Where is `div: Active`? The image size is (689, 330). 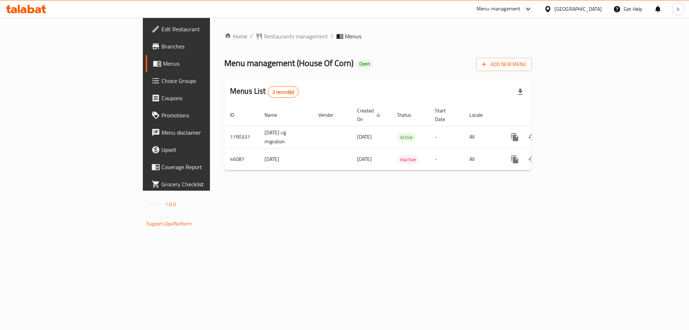 div: Active is located at coordinates (406, 137).